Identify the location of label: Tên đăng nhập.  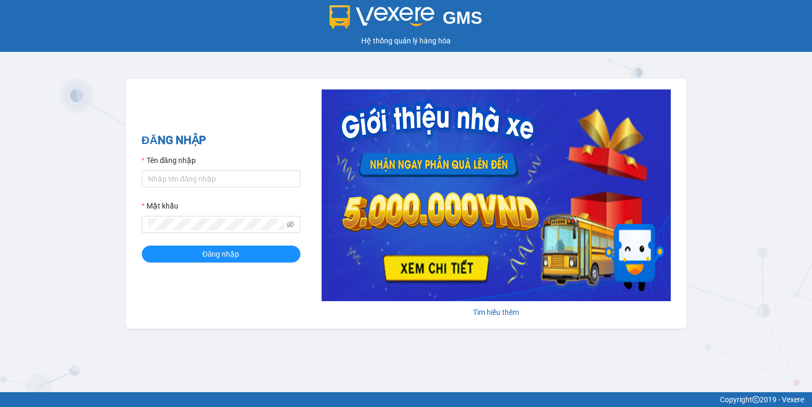
(169, 160).